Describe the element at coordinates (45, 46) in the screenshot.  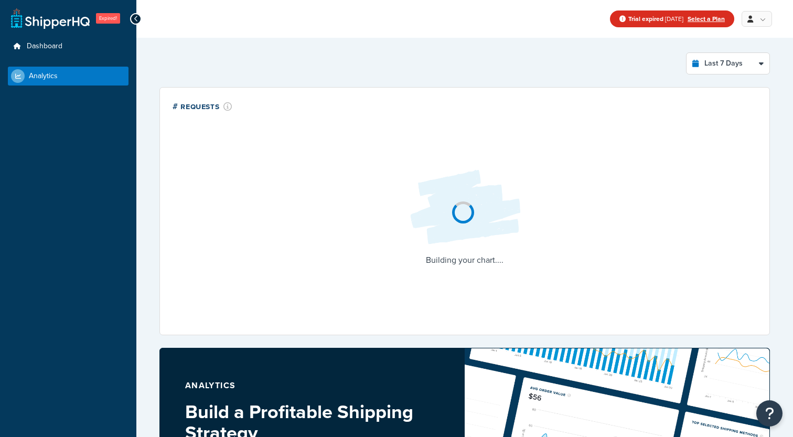
I see `span: Dashboard` at that location.